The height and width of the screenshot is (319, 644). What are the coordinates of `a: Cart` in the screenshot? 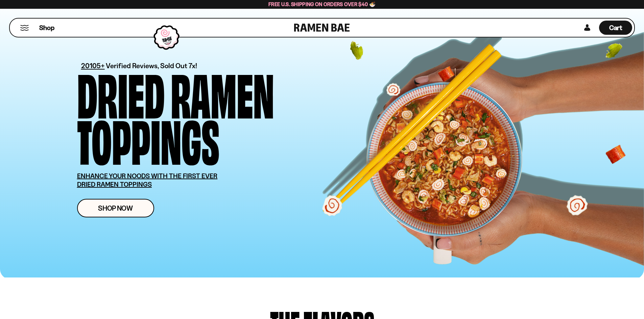 It's located at (615, 28).